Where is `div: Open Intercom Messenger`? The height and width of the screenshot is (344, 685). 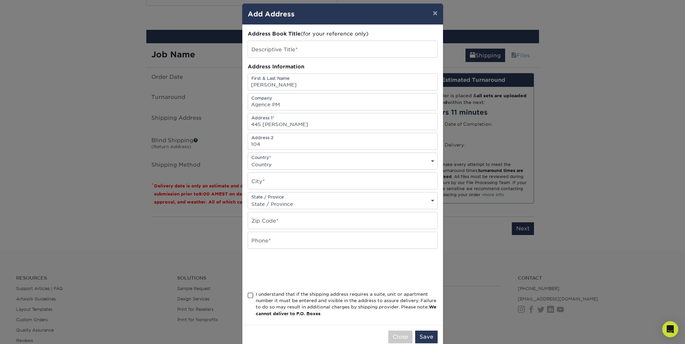
div: Open Intercom Messenger is located at coordinates (670, 329).